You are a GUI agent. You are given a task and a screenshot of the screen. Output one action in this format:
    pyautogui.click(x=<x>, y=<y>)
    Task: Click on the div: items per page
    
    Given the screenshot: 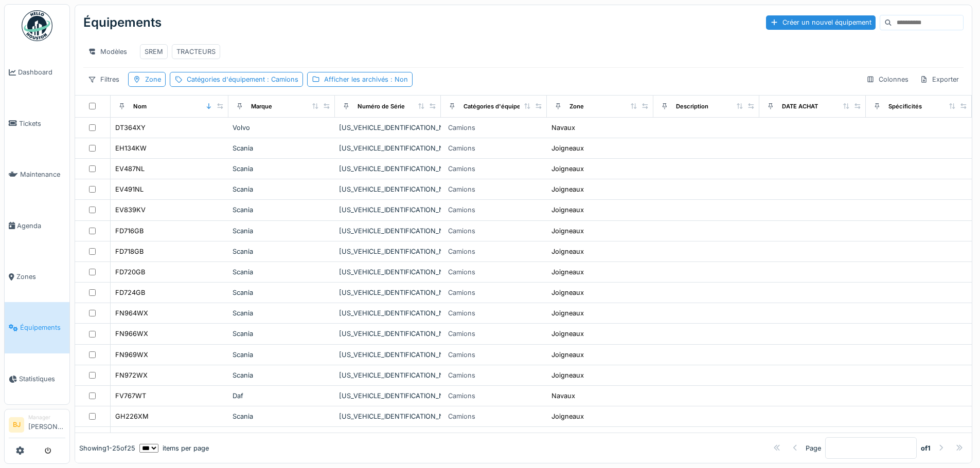 What is the action you would take?
    pyautogui.click(x=174, y=448)
    